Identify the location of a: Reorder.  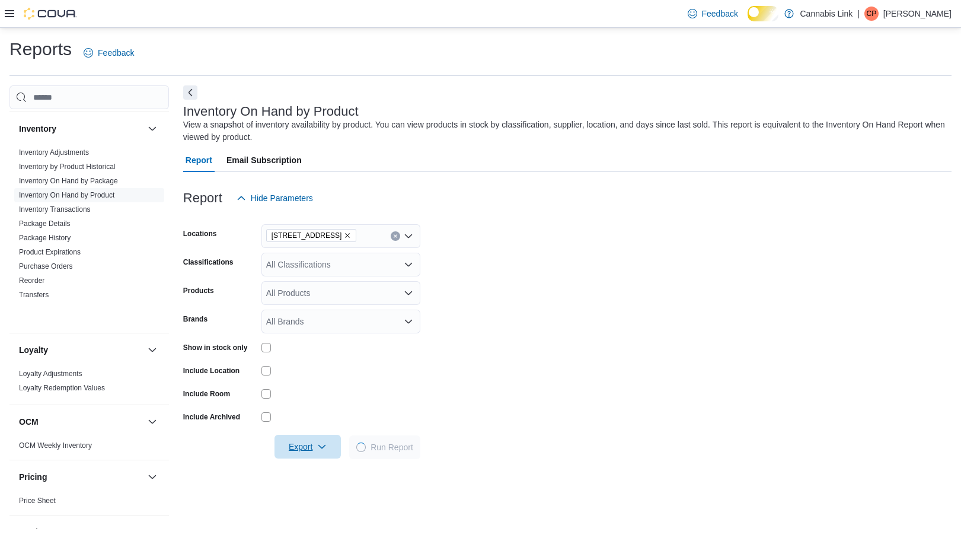
(31, 280).